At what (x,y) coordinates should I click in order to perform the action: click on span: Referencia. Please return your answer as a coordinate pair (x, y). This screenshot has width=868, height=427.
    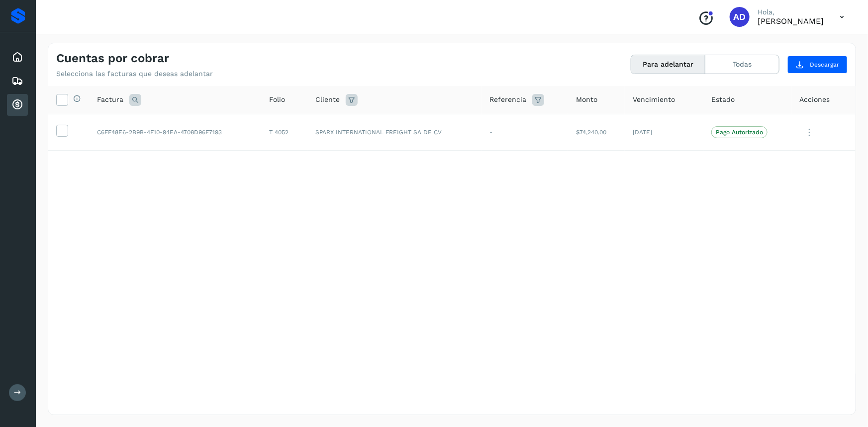
    Looking at the image, I should click on (508, 99).